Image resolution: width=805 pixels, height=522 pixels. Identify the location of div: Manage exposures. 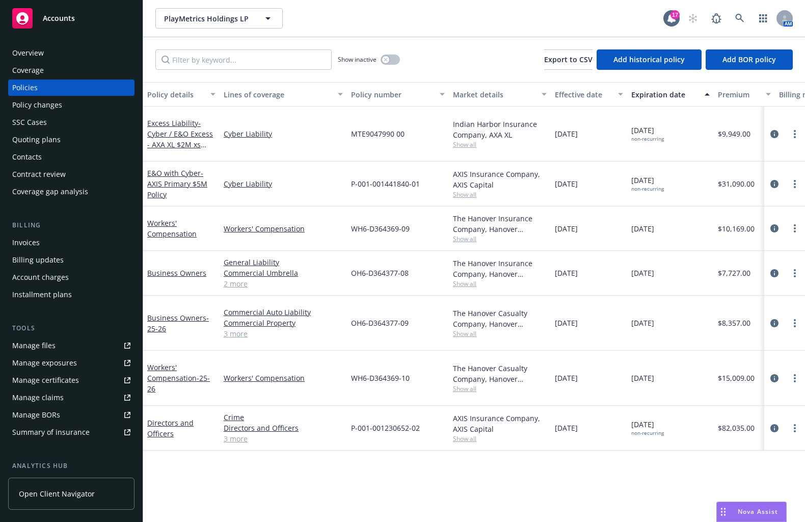
(44, 363).